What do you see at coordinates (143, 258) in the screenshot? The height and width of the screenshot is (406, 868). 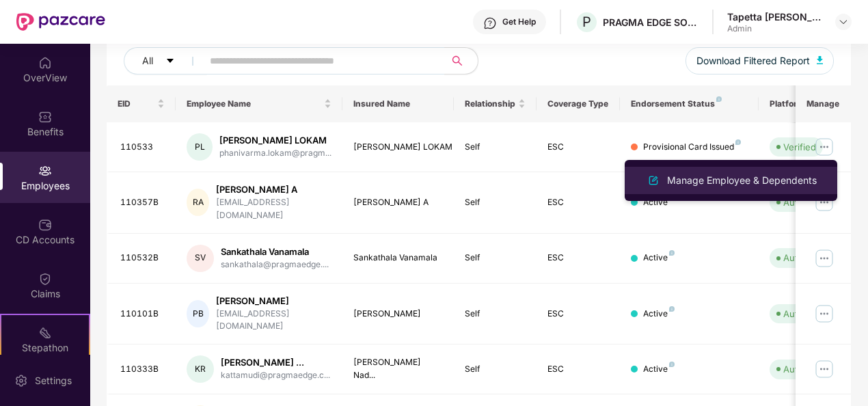 I see `div: 110532B` at bounding box center [143, 258].